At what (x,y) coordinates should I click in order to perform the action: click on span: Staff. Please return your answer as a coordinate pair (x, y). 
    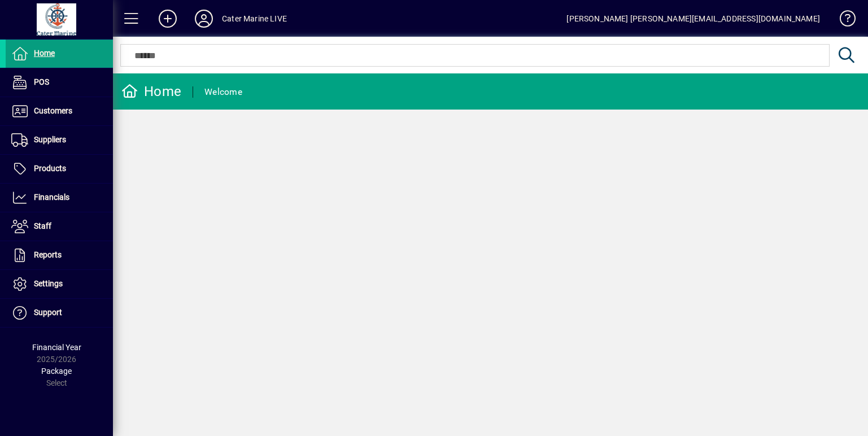
    Looking at the image, I should click on (42, 226).